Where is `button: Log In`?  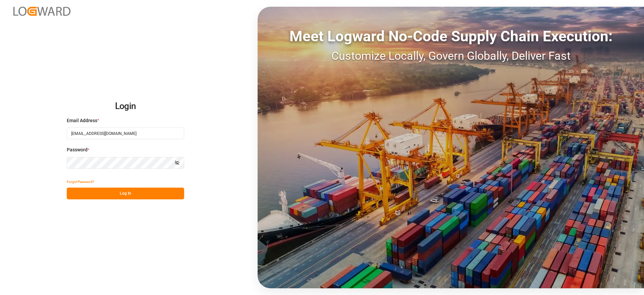 button: Log In is located at coordinates (125, 193).